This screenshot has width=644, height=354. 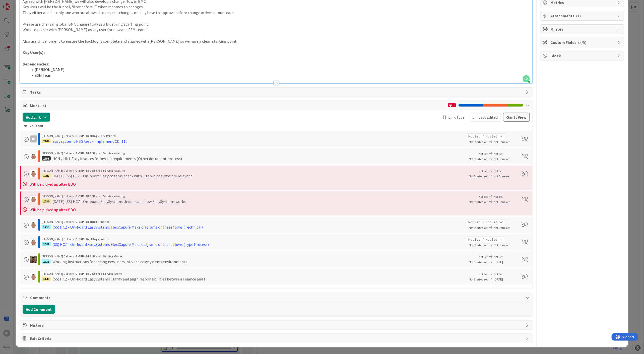 I want to click on div: HCN / HNL Easy invoices follow-up requirements (Other document process), so click(x=117, y=158).